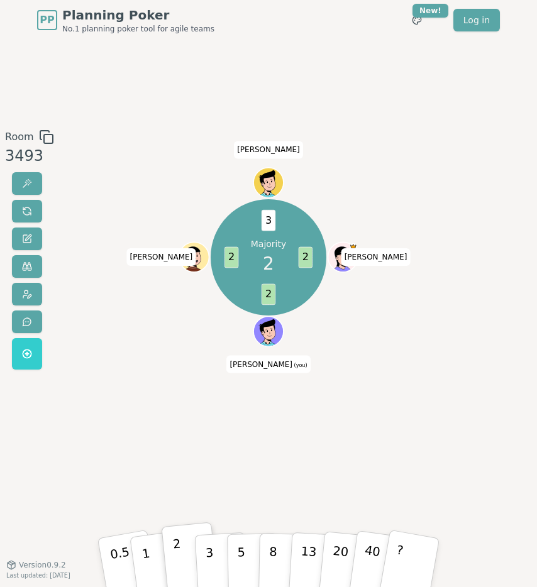 This screenshot has height=587, width=537. I want to click on button: Change name, so click(27, 239).